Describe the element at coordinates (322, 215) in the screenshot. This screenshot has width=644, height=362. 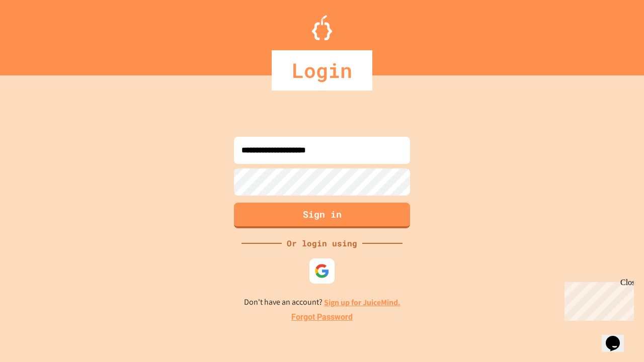
I see `button: Sign in` at that location.